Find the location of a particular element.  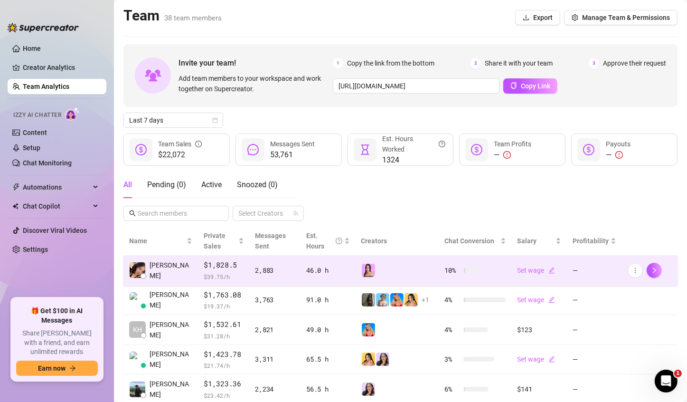

span: $1,423.78 is located at coordinates (224, 354).